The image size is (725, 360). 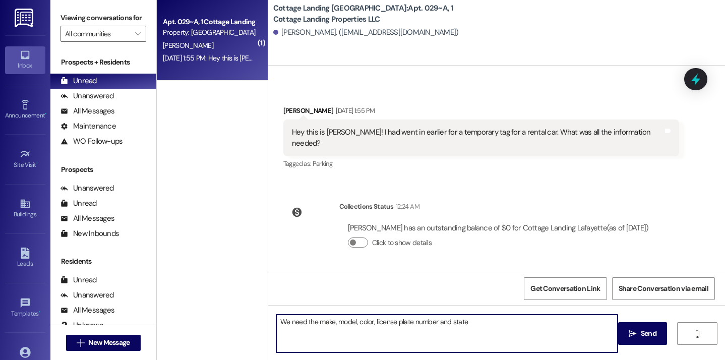 What do you see at coordinates (25, 18) in the screenshot?
I see `img: ResiDesk Logo` at bounding box center [25, 18].